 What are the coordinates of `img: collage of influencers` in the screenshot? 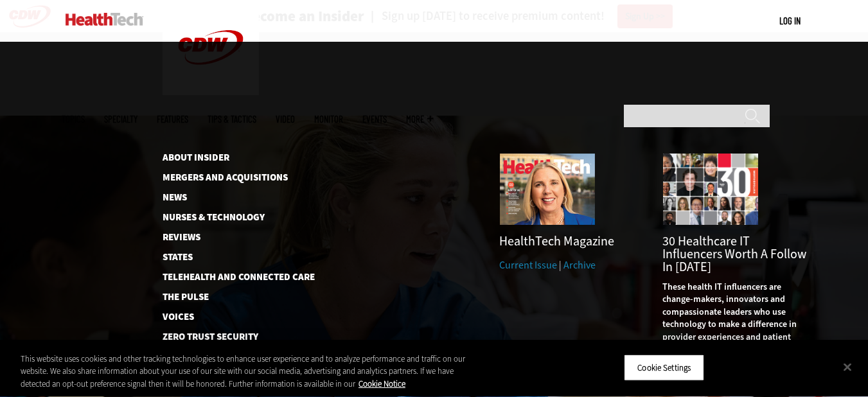 It's located at (711, 189).